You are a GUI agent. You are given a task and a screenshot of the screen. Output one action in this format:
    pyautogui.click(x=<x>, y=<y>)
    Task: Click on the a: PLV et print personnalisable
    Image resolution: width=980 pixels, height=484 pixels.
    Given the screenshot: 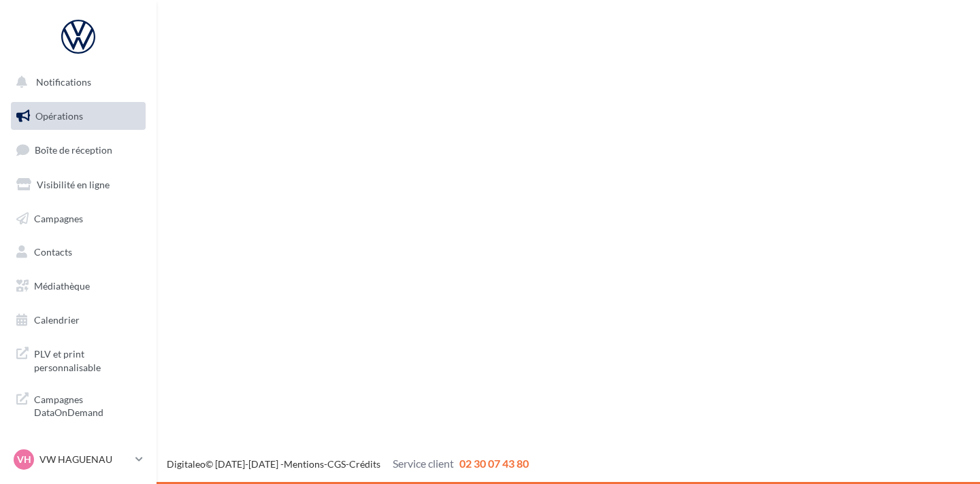 What is the action you would take?
    pyautogui.click(x=78, y=359)
    